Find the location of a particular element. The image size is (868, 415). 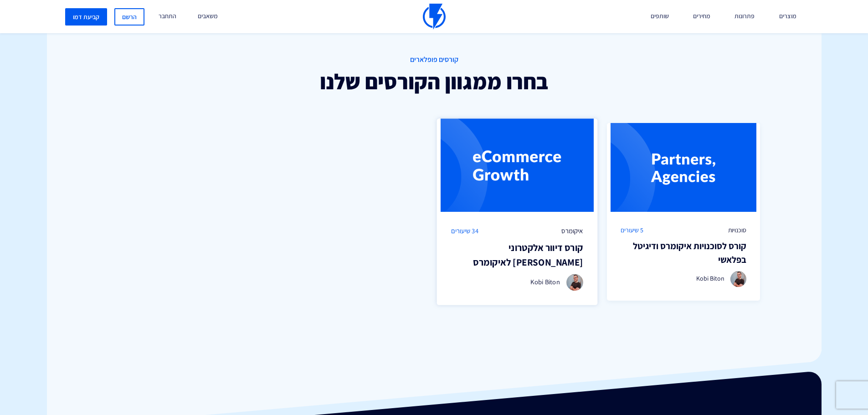

span: 34 שיעורים is located at coordinates (465, 231).